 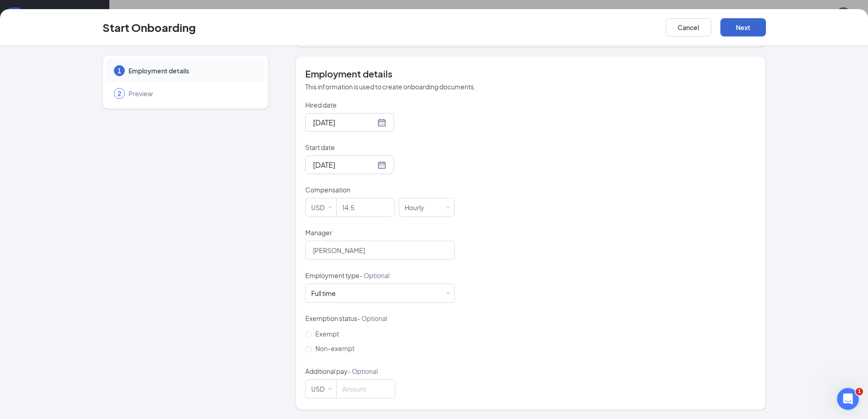 I want to click on p: Manager, so click(x=380, y=232).